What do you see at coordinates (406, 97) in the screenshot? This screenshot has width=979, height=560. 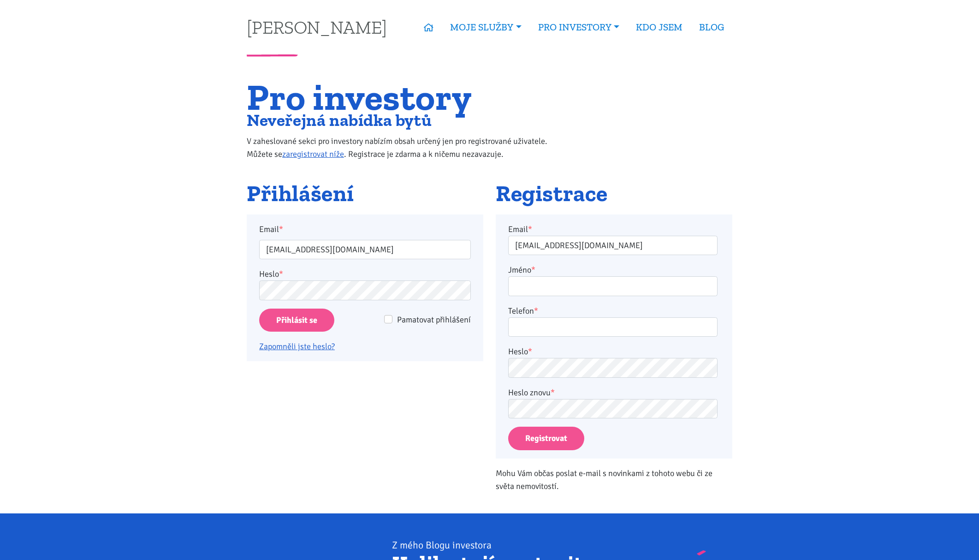 I see `h1: Pro investory` at bounding box center [406, 97].